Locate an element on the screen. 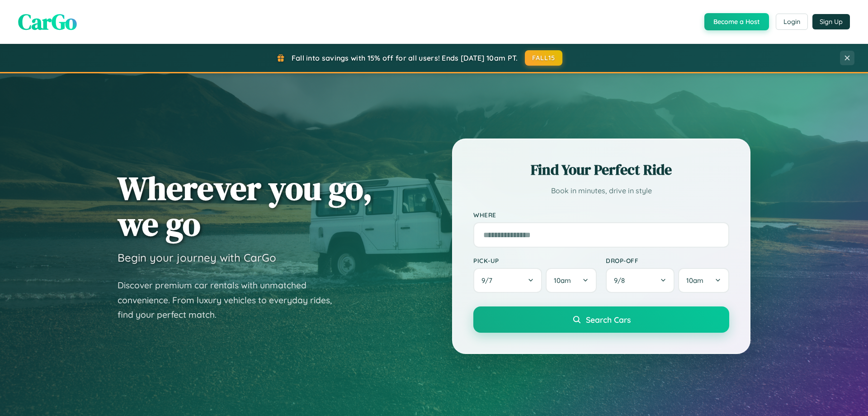 This screenshot has height=416, width=868. button: 9/7 is located at coordinates (508, 280).